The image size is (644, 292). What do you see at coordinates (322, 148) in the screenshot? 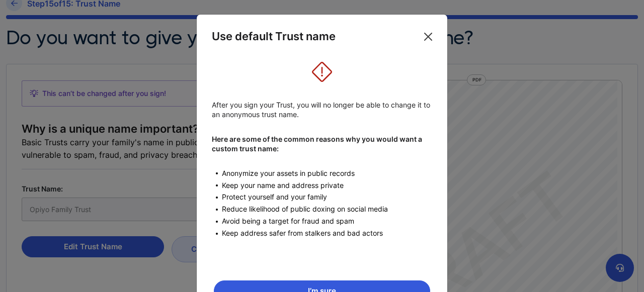
I see `div: After you sign your Trust, you will no longer be able to change it to an anonymous trust name.` at bounding box center [322, 148].